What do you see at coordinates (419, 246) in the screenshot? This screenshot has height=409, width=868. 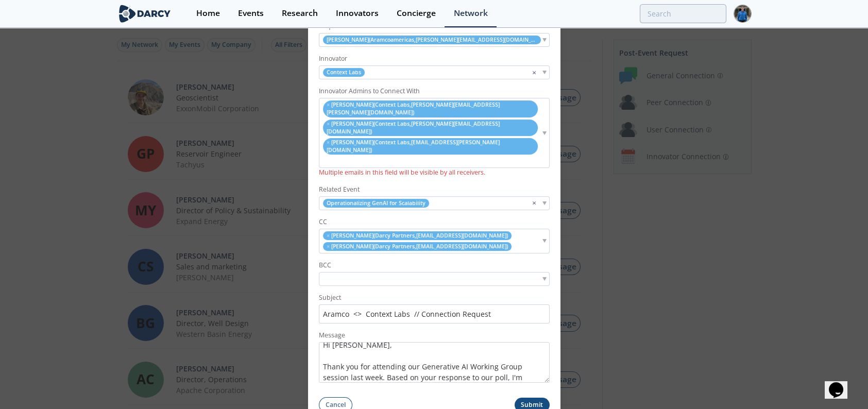 I see `span: camila.behar@darcypartners.com` at bounding box center [419, 246].